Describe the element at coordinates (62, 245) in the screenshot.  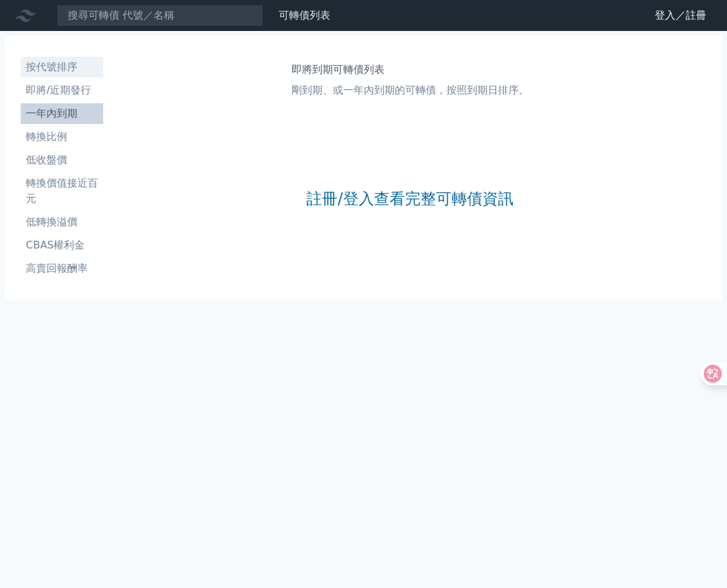
I see `a: CBAS權利金` at that location.